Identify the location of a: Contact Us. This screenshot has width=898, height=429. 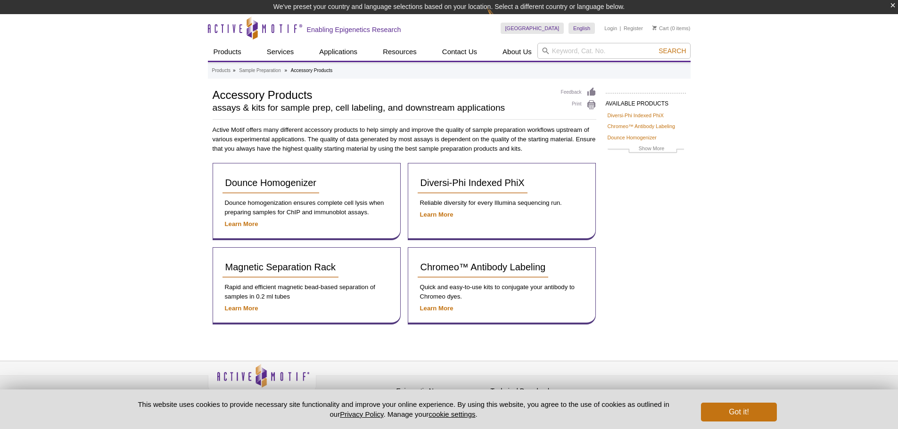
(460, 52).